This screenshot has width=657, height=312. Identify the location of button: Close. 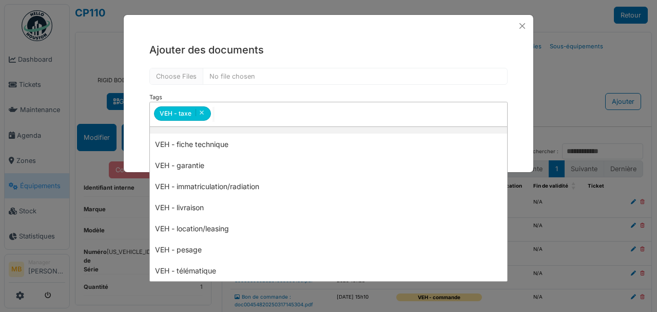
(522, 26).